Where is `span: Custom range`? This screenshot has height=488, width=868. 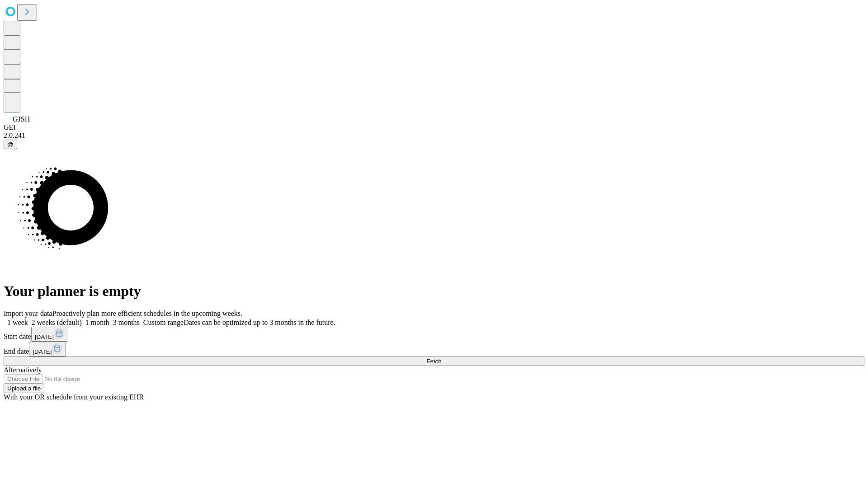 span: Custom range is located at coordinates (163, 322).